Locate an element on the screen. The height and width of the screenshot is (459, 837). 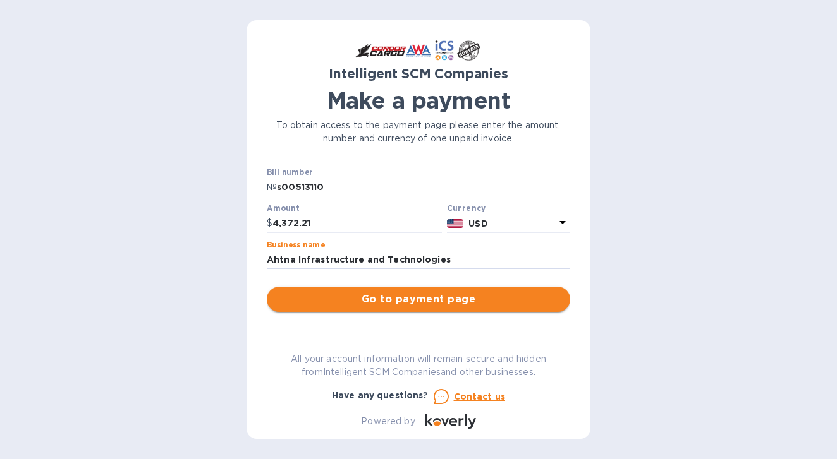
label: Business name is located at coordinates (296, 245).